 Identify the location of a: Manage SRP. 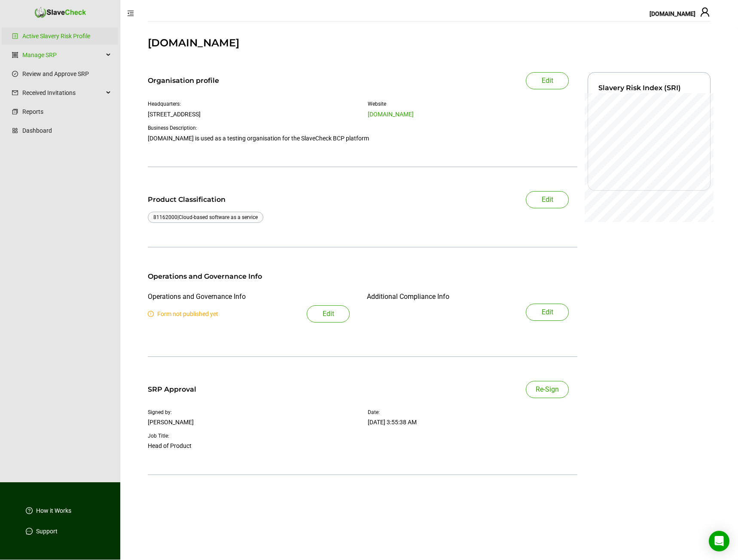
(63, 55).